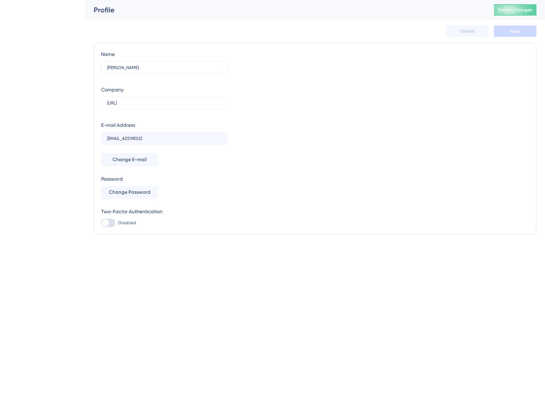 The height and width of the screenshot is (412, 545). Describe the element at coordinates (285, 10) in the screenshot. I see `div: Profile` at that location.